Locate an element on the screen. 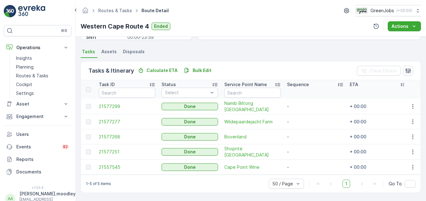 This screenshot has width=426, height=201. p: Task ID is located at coordinates (107, 85).